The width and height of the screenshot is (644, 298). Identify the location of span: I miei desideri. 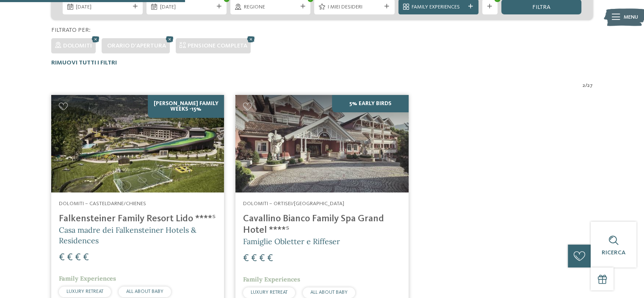
(354, 7).